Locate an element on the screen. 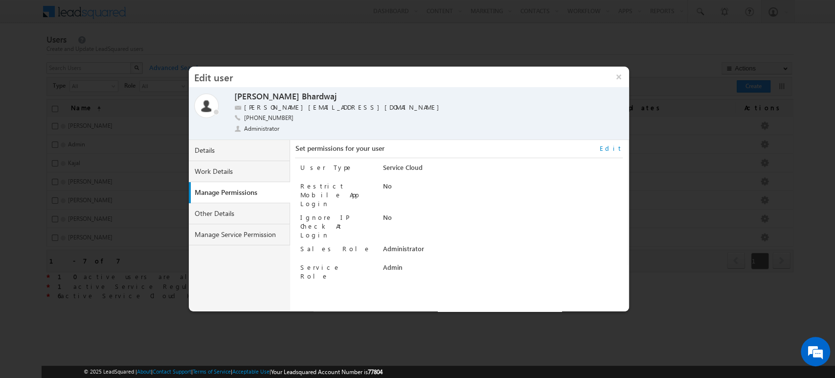  img: d_60004797649_company_0_60004797649 is located at coordinates (29, 58).